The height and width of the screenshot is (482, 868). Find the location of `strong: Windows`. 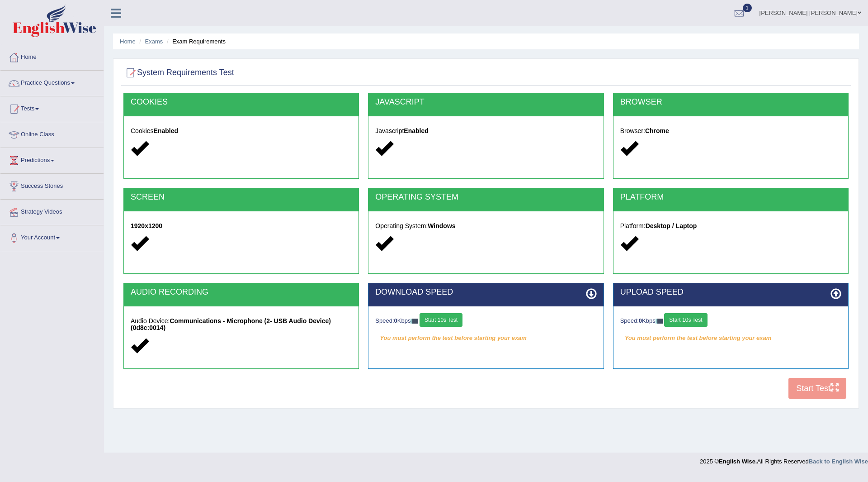

strong: Windows is located at coordinates (441, 226).